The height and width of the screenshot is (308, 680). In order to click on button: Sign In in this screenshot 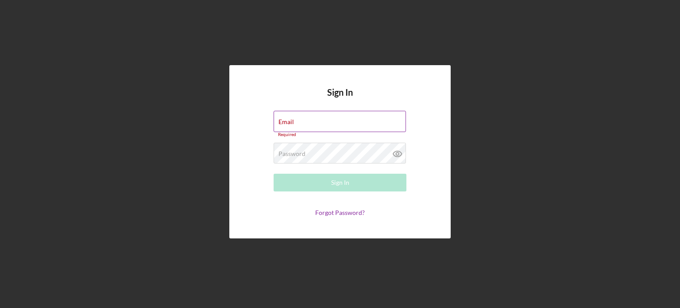, I will do `click(340, 182)`.